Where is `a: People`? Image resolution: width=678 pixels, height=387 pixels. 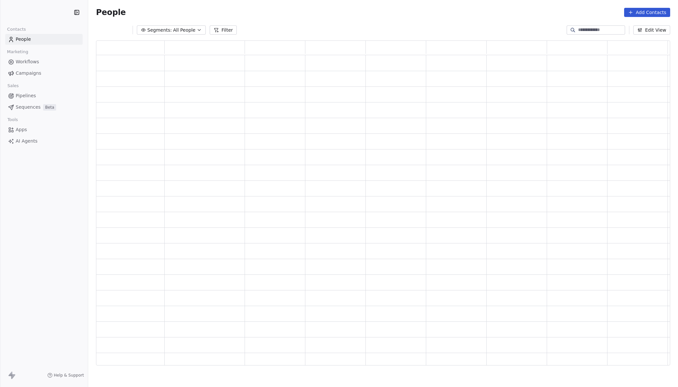 a: People is located at coordinates (44, 39).